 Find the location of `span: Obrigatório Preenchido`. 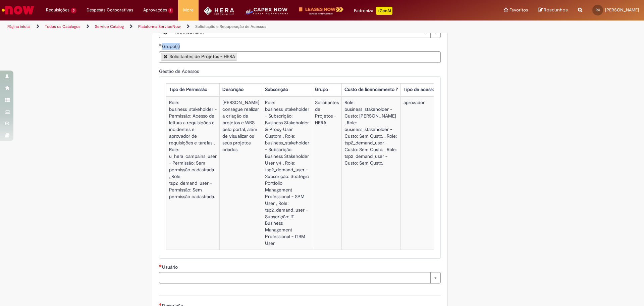

span: Obrigatório Preenchido is located at coordinates (160, 45).